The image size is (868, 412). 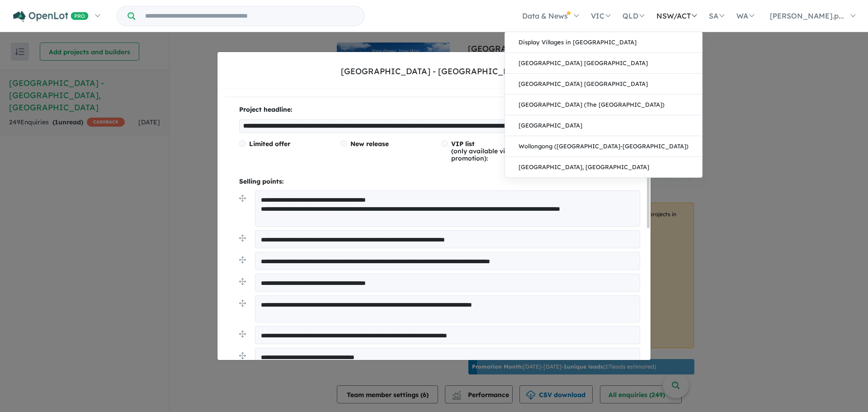 I want to click on p: Project headline:, so click(x=441, y=110).